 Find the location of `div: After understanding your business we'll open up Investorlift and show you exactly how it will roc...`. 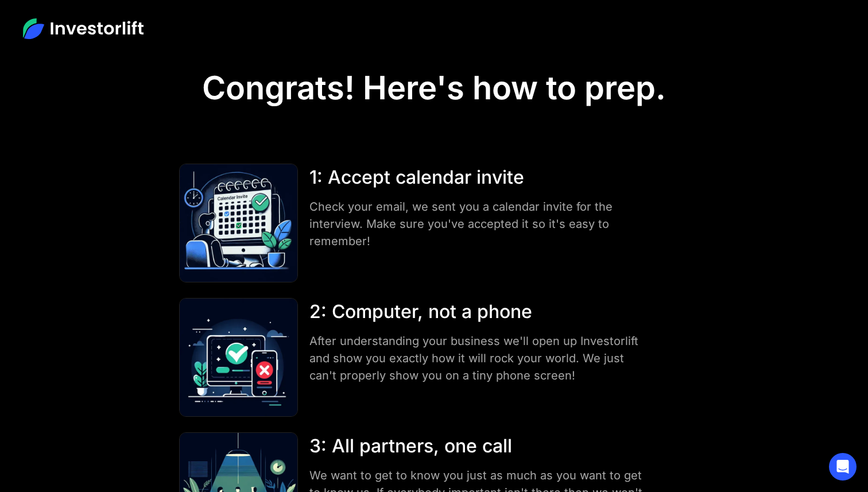

div: After understanding your business we'll open up Investorlift and show you exactly how it will roc... is located at coordinates (480, 358).